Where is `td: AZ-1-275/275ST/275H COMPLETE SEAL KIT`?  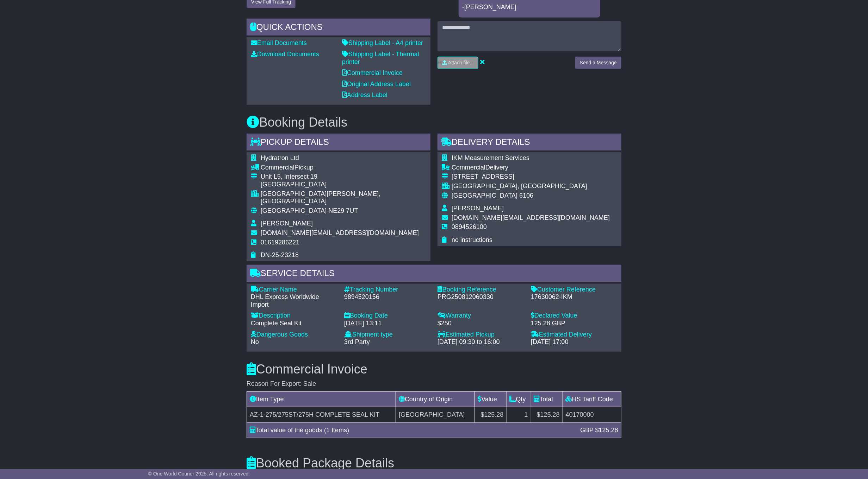
td: AZ-1-275/275ST/275H COMPLETE SEAL KIT is located at coordinates (321, 415).